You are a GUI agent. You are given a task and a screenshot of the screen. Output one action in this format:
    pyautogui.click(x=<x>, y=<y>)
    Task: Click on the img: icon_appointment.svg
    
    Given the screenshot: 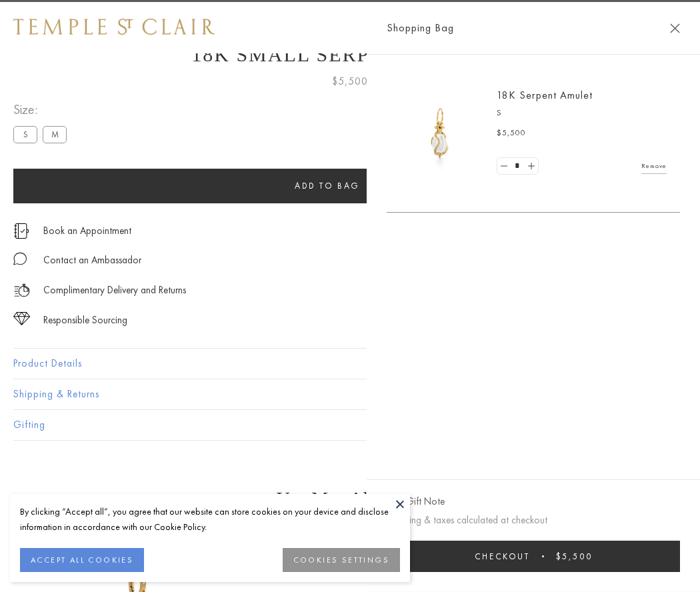 What is the action you would take?
    pyautogui.click(x=21, y=231)
    